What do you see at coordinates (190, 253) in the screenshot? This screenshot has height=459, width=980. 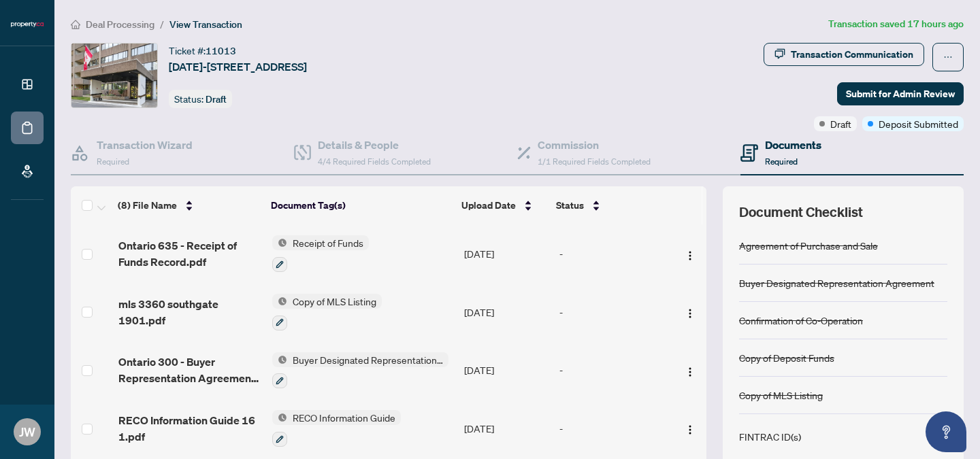 I see `span: Ontario 635 - Receipt of Funds Record.pdf` at bounding box center [190, 253].